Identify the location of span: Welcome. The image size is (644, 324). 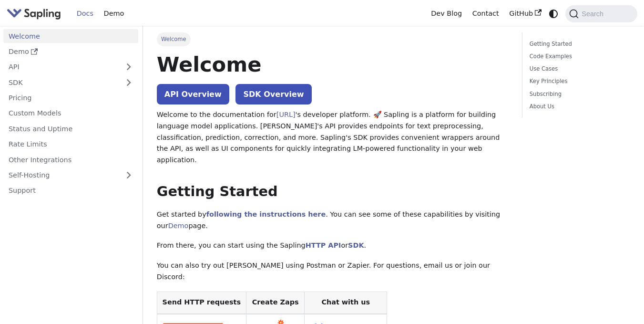
(174, 39).